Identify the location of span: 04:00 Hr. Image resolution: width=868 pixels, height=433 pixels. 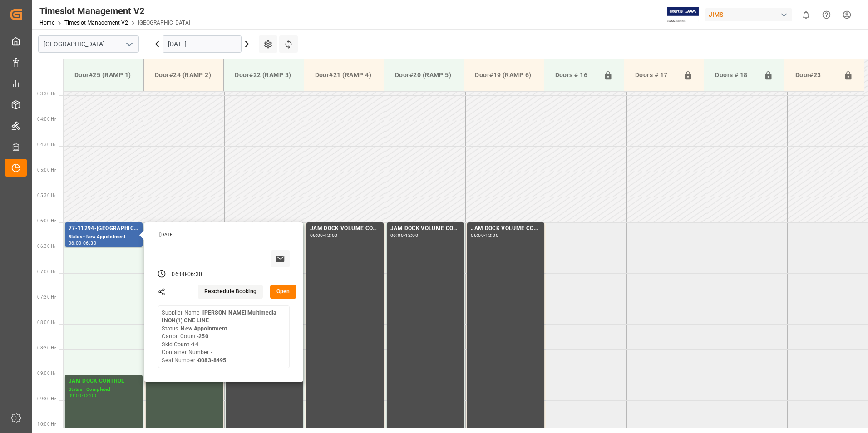
(47, 119).